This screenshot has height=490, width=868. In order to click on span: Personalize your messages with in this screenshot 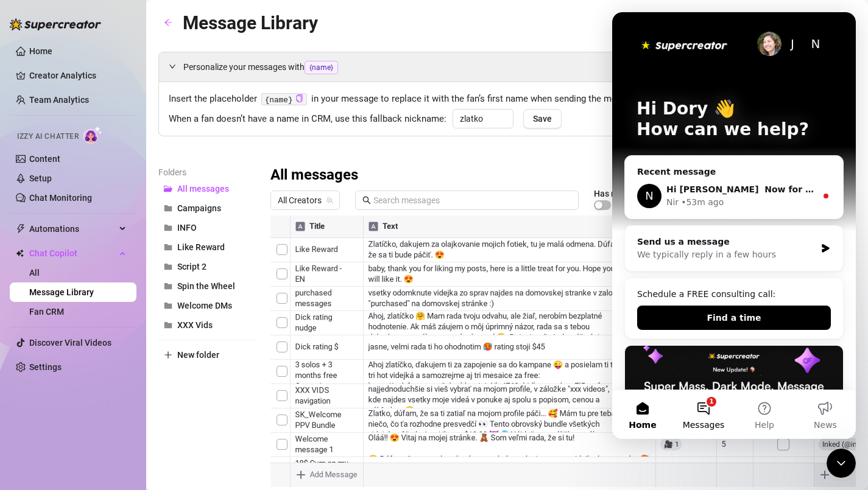, I will do `click(514, 67)`.